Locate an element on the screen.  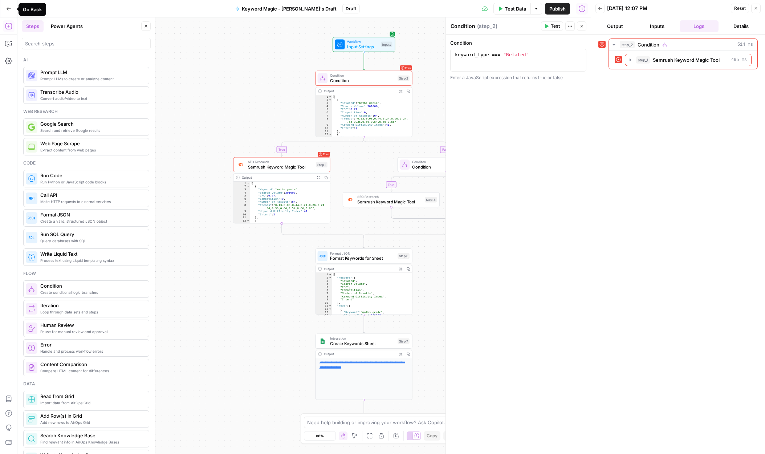
span: Toggle code folding, rows 12 through 21 is located at coordinates (330, 309).